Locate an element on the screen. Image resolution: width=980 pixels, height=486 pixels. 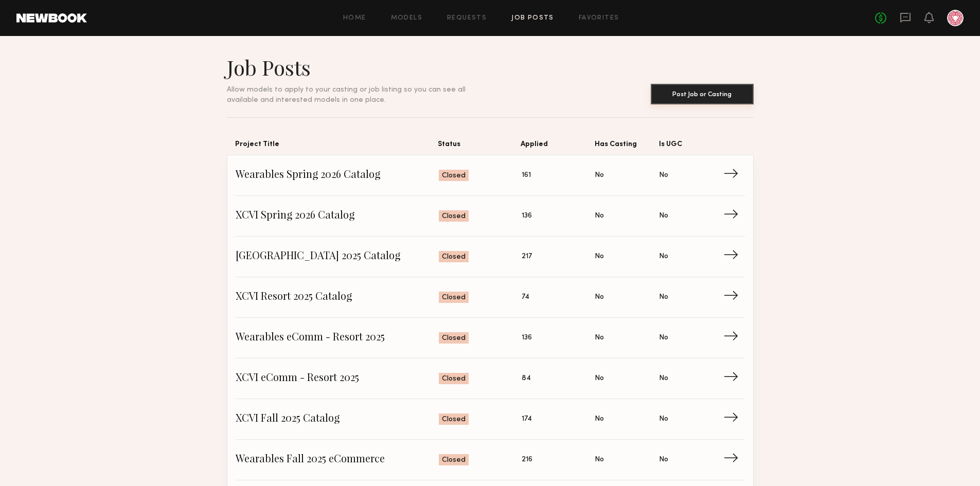
span: Wearables Fall 2025 eCommerce is located at coordinates (337, 460).